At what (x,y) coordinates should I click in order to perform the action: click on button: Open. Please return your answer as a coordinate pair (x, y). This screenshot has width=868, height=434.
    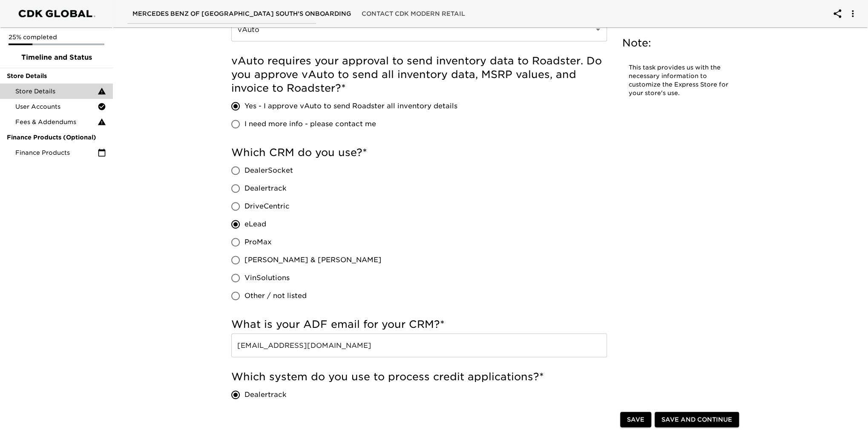
    Looking at the image, I should click on (598, 29).